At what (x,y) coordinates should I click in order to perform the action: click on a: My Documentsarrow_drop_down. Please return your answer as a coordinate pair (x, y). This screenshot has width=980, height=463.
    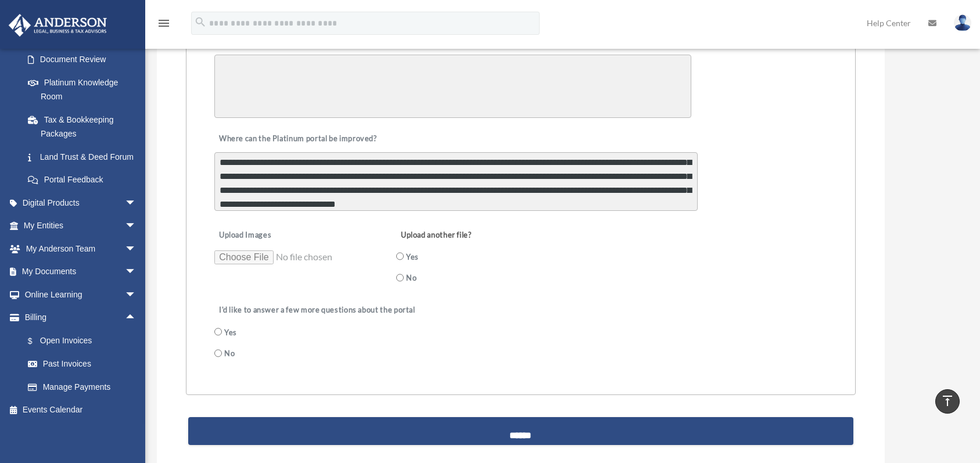
    Looking at the image, I should click on (81, 272).